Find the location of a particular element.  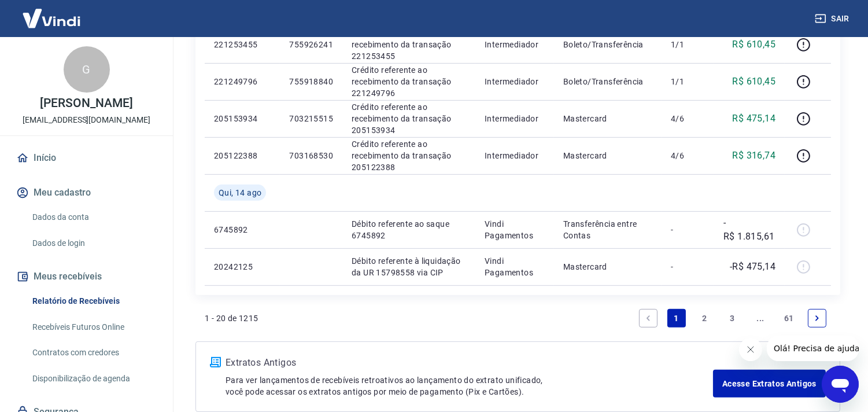

p: Para ver lançamentos de recebíveis retroativos ao lançamento do extrato unificado, você pode aces... is located at coordinates (469, 386).